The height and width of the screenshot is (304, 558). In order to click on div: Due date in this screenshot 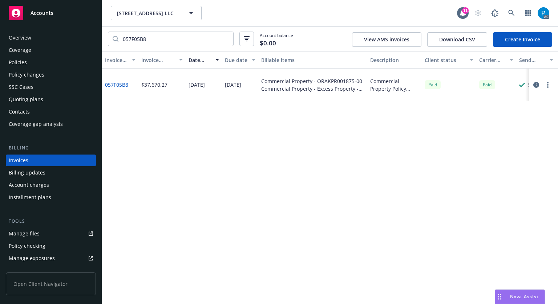, I will do `click(236, 60)`.